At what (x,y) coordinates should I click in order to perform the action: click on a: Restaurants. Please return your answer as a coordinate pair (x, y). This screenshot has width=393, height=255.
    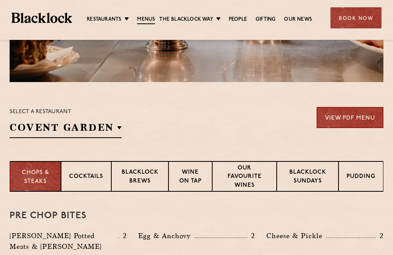
    Looking at the image, I should click on (104, 20).